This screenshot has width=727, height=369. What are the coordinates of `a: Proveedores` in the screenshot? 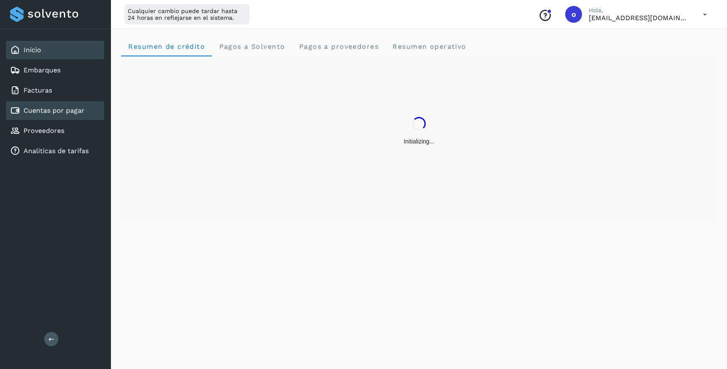 It's located at (44, 130).